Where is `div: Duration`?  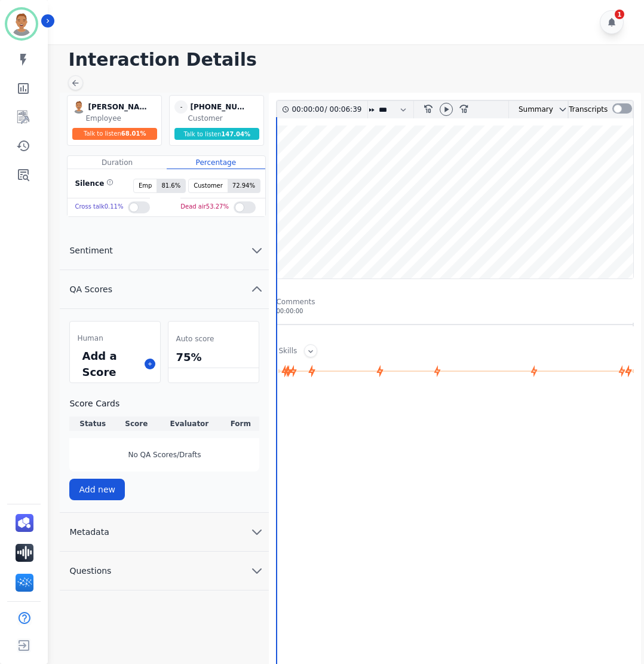 div: Duration is located at coordinates (116, 163).